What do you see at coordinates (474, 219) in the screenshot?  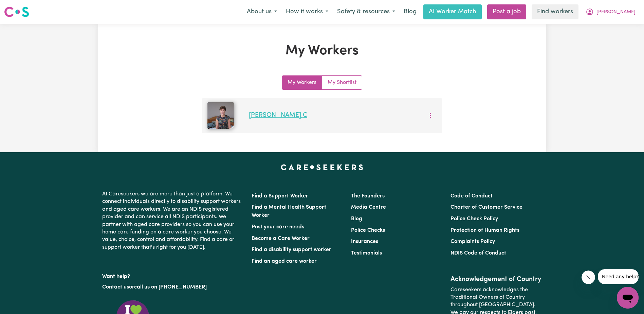 I see `a: Police Check Policy` at bounding box center [474, 219].